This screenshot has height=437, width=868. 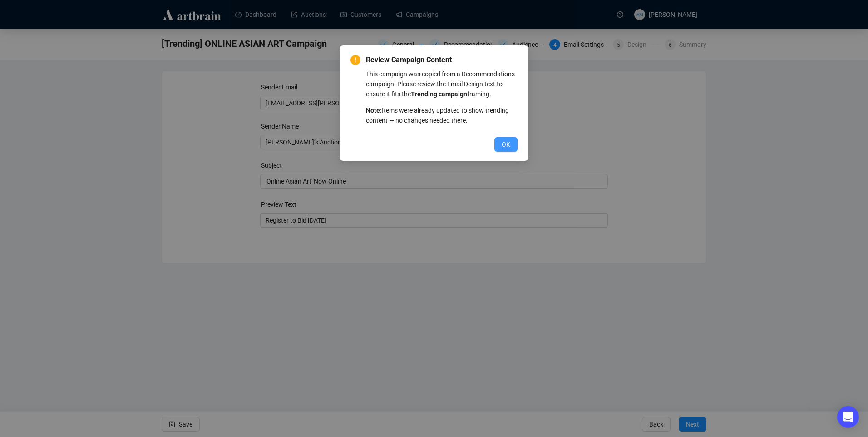 I want to click on button: OK, so click(x=506, y=145).